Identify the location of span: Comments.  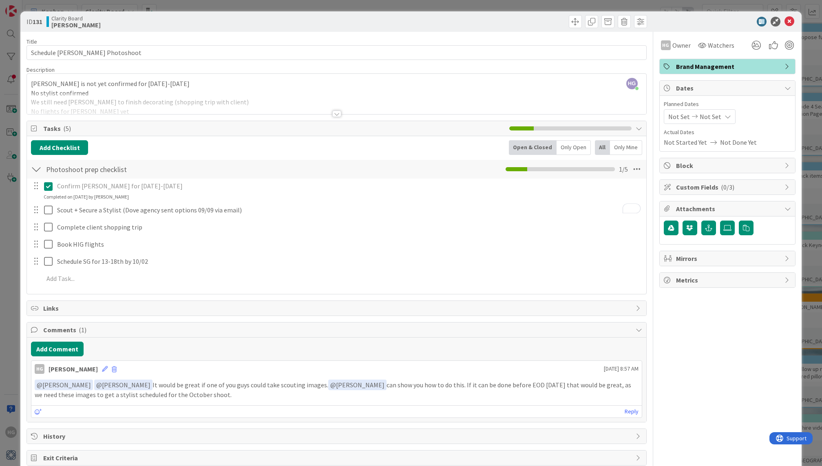
(337, 330).